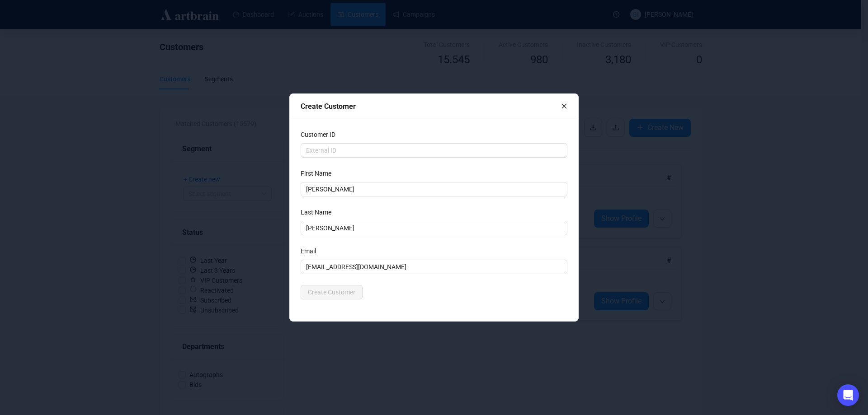 The height and width of the screenshot is (415, 868). Describe the element at coordinates (319, 212) in the screenshot. I see `label: Last Name` at that location.